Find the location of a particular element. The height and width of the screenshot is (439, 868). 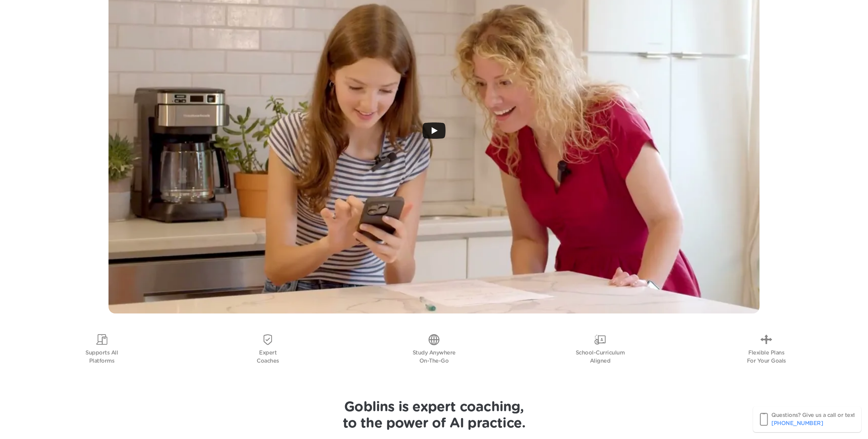

button: Play is located at coordinates (434, 130).